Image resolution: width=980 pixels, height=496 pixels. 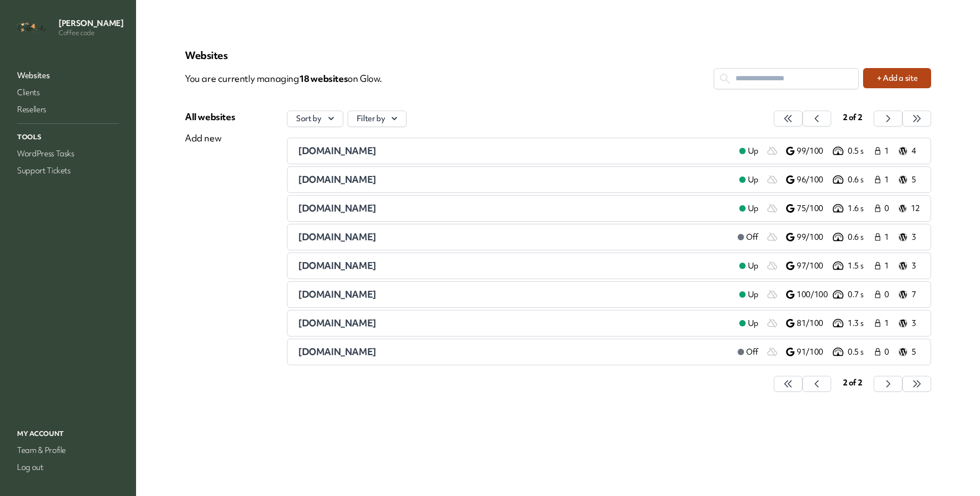 What do you see at coordinates (68, 153) in the screenshot?
I see `a: WordPress Tasks` at bounding box center [68, 153].